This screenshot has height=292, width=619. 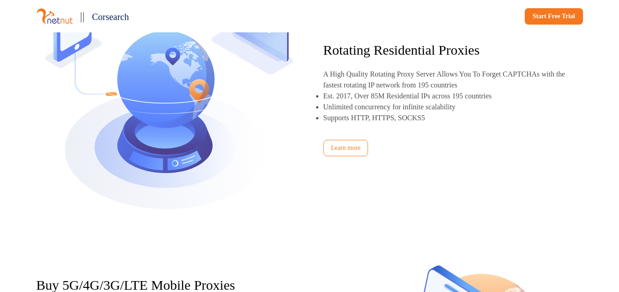 I want to click on p: Supports HTTP, HTTPS, SOCKS5, so click(x=374, y=117).